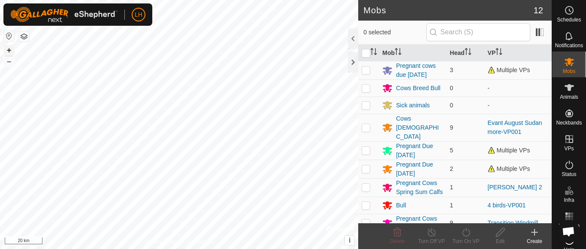  I want to click on a: 4 birds-VP001, so click(507, 205).